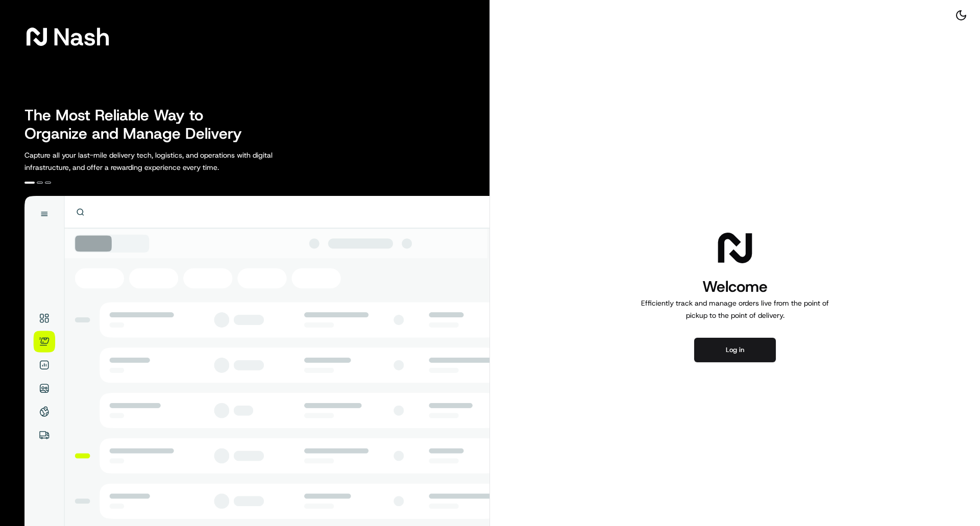 This screenshot has width=980, height=526. Describe the element at coordinates (735, 287) in the screenshot. I see `h1: Welcome` at that location.